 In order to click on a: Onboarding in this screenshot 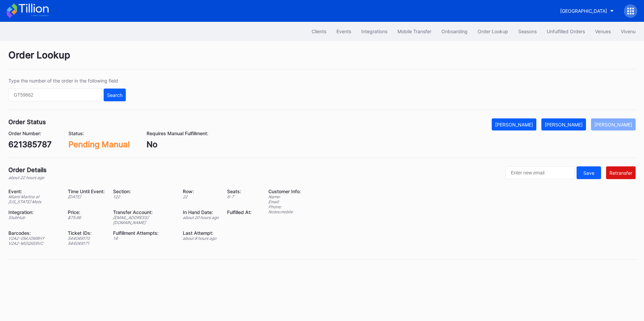, I will do `click(455, 31)`.